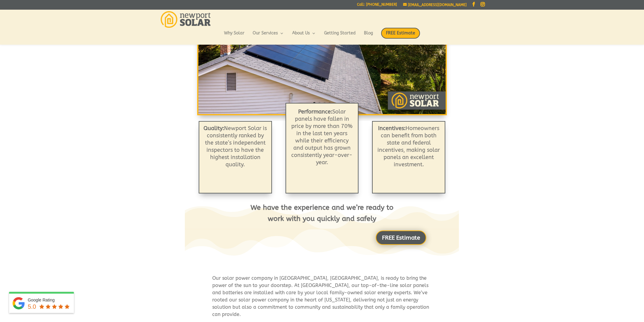 The image size is (644, 322). I want to click on b: Performance:, so click(315, 112).